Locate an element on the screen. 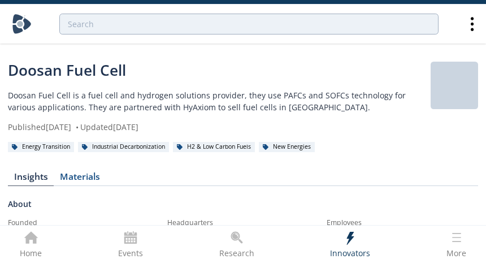  div: Insights is located at coordinates (31, 177).